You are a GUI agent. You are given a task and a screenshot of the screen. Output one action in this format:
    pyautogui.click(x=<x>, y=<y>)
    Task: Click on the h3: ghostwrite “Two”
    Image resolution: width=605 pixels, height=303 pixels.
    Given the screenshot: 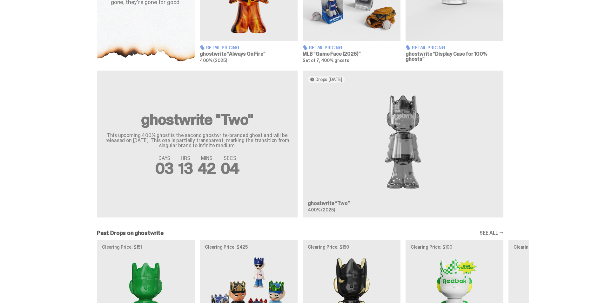 What is the action you would take?
    pyautogui.click(x=403, y=203)
    